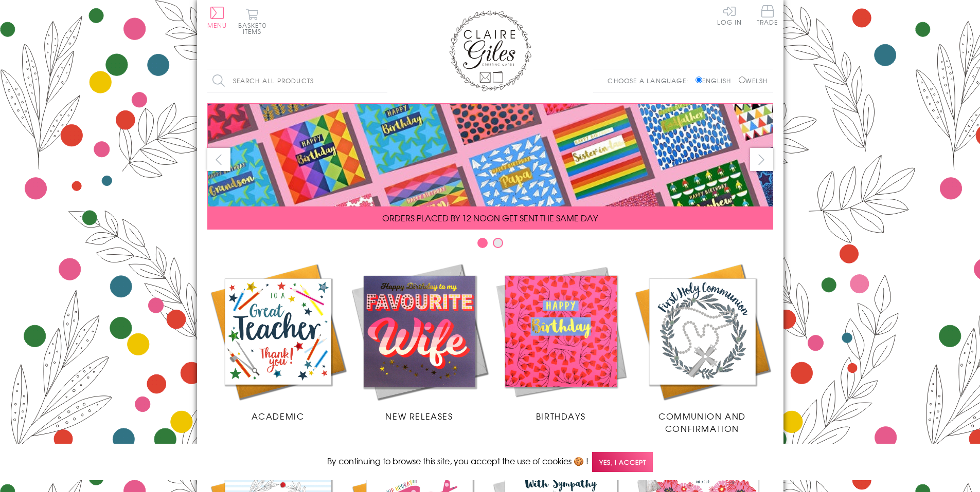 The image size is (980, 492). Describe the element at coordinates (753, 80) in the screenshot. I see `label: Welsh` at that location.